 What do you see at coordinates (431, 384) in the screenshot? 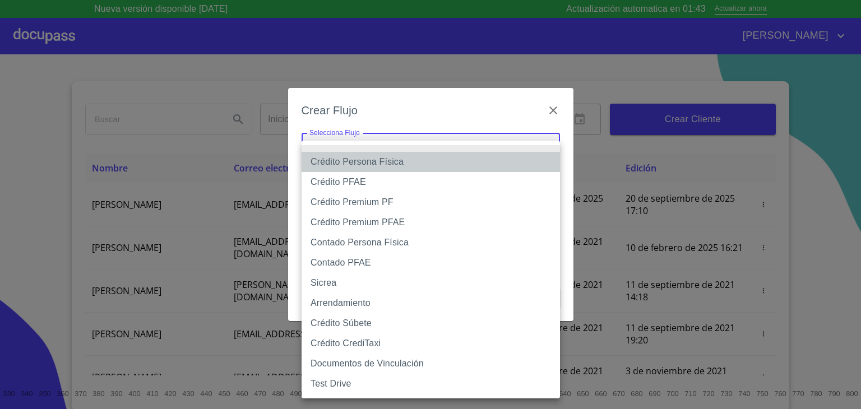
I see `li: Test Drive` at bounding box center [431, 384].